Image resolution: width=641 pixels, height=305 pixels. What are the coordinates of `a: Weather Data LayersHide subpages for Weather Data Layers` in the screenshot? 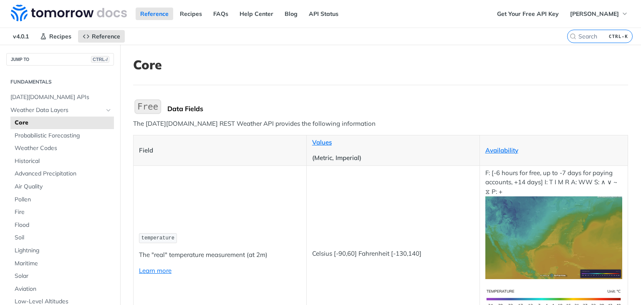 It's located at (60, 110).